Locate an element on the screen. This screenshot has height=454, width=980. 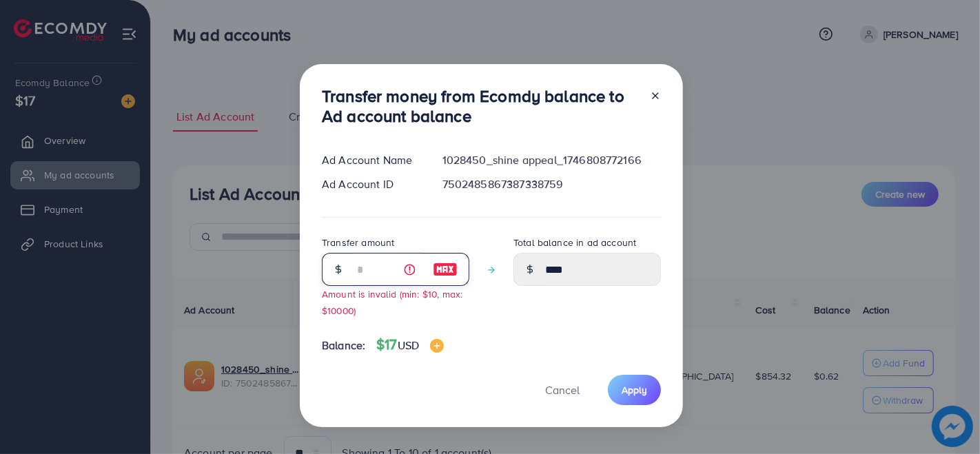
button: Cancel is located at coordinates (562, 389).